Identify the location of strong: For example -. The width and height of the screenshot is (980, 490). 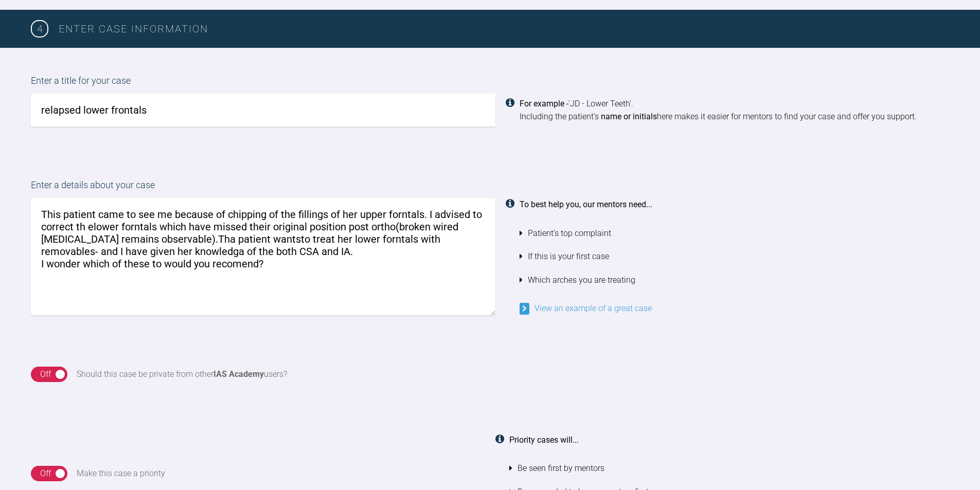
(544, 104).